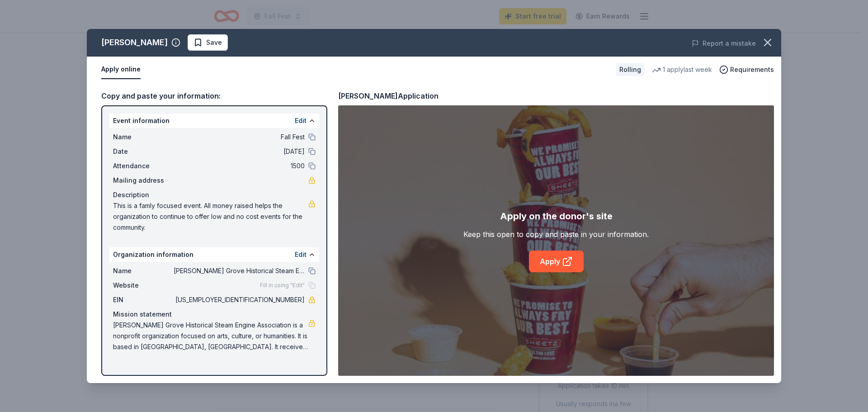 The image size is (868, 412). I want to click on div: 1 apply last week, so click(682, 69).